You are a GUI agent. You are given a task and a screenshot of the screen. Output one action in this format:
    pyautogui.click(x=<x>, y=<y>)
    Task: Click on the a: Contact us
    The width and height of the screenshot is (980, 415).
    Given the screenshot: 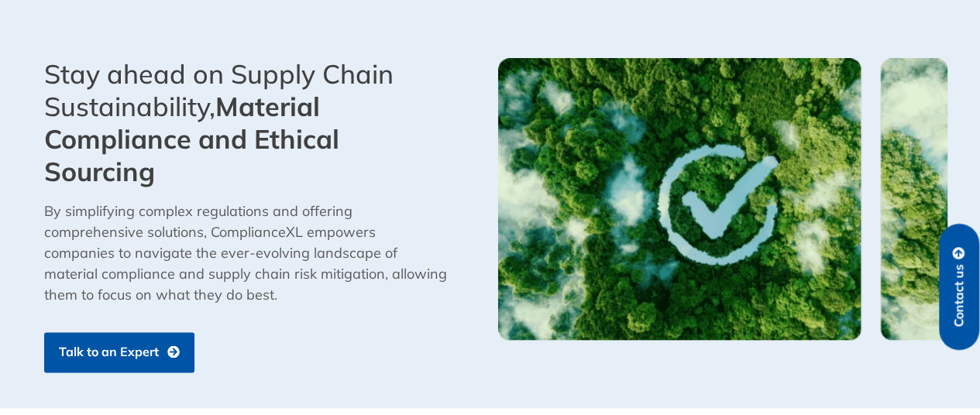 What is the action you would take?
    pyautogui.click(x=959, y=286)
    